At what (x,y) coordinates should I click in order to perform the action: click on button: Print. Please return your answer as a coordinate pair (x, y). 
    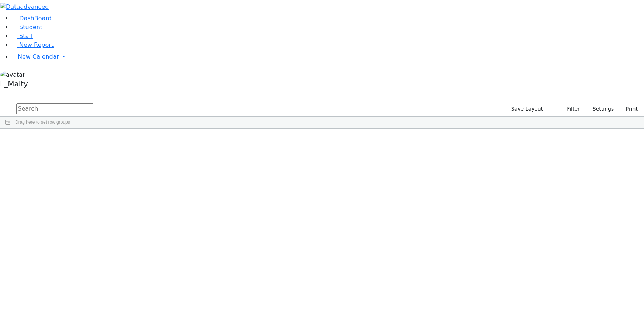
    Looking at the image, I should click on (629, 109).